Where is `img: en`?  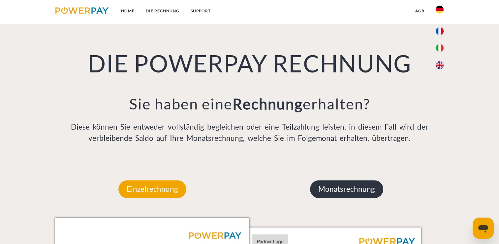
img: en is located at coordinates (440, 65).